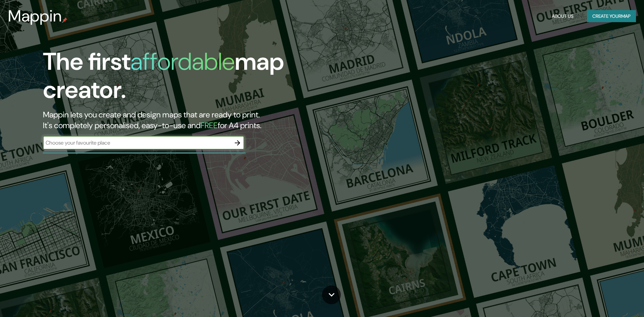  What do you see at coordinates (137, 142) in the screenshot?
I see `input: Choose your favourite place` at bounding box center [137, 142].